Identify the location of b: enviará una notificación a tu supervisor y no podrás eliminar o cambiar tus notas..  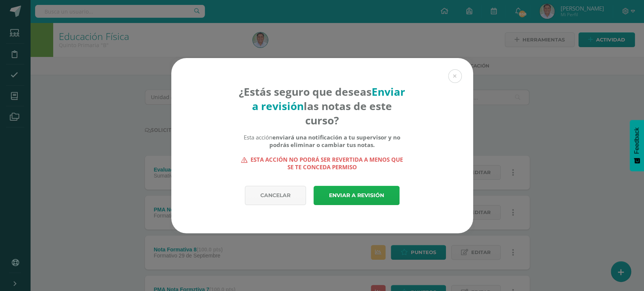
(335, 141).